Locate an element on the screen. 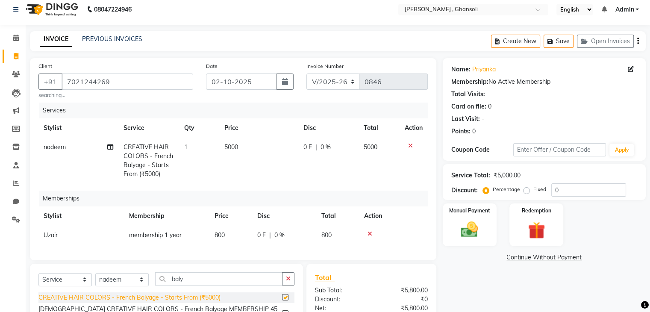  a: INVOICE is located at coordinates (56, 39).